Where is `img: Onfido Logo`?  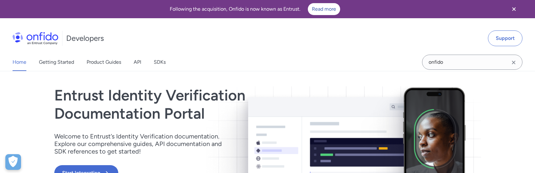 img: Onfido Logo is located at coordinates (35, 38).